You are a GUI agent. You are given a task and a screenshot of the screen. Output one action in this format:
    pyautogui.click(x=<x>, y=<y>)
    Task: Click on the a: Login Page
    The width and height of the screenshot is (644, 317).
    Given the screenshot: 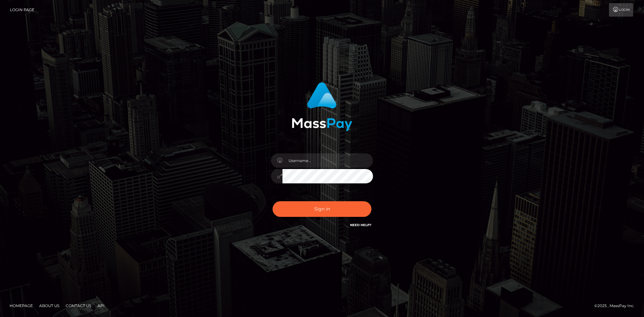 What is the action you would take?
    pyautogui.click(x=22, y=10)
    